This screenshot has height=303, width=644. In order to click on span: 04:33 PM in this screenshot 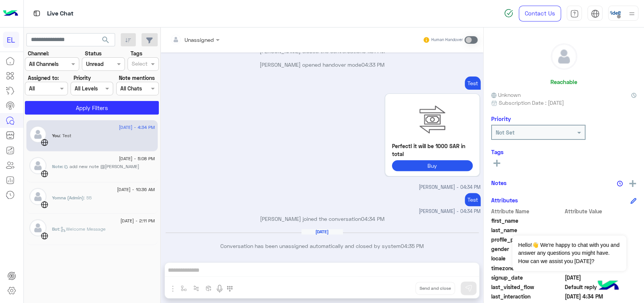, I will do `click(373, 64)`.